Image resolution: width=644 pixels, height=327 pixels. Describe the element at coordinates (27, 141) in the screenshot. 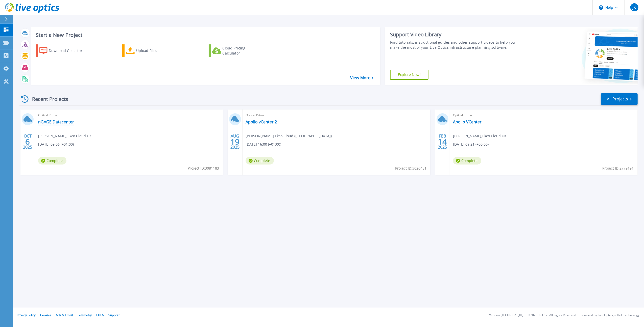

I see `span: 6` at that location.